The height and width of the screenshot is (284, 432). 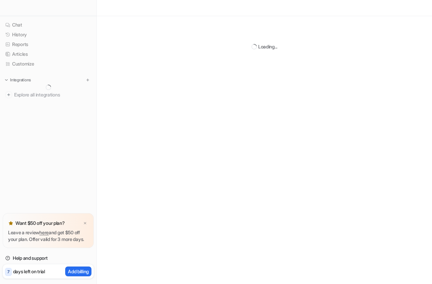 What do you see at coordinates (9, 95) in the screenshot?
I see `img: explore all integrations` at bounding box center [9, 95].